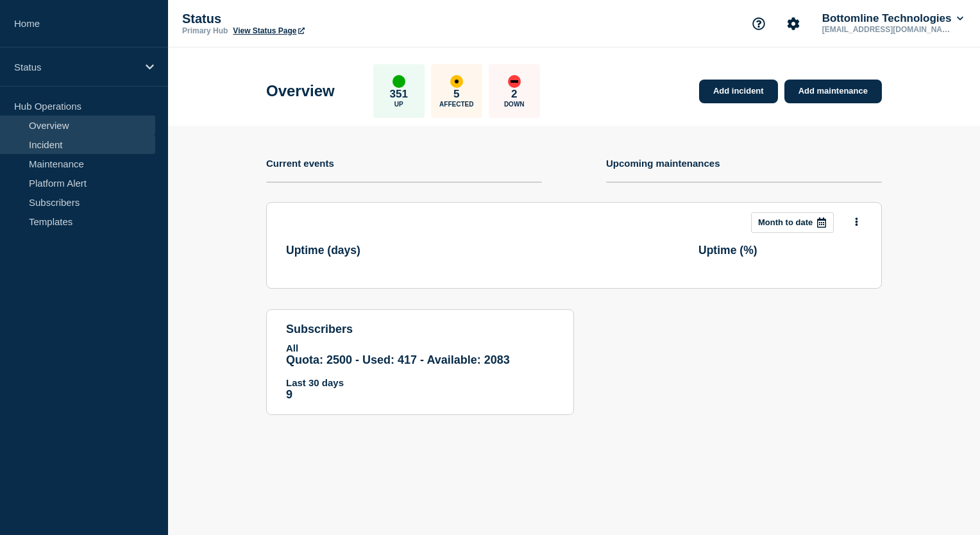 Image resolution: width=980 pixels, height=535 pixels. What do you see at coordinates (456, 104) in the screenshot?
I see `p: Affected` at bounding box center [456, 104].